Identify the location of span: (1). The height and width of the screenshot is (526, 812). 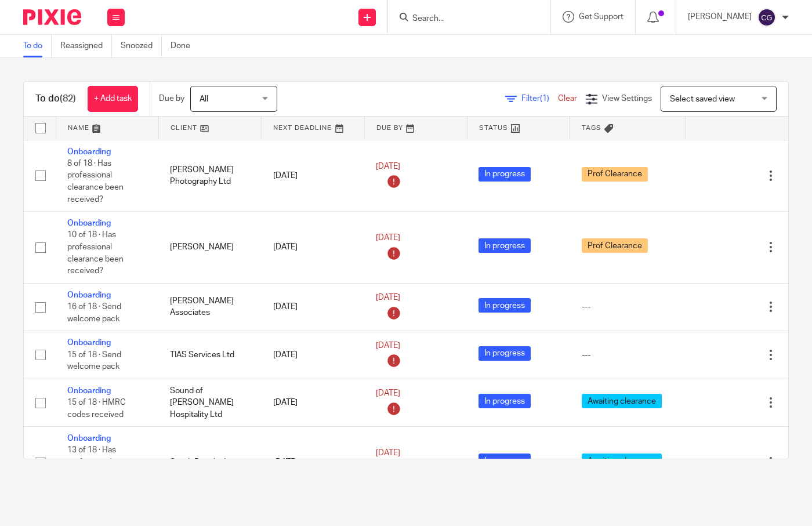
(545, 98).